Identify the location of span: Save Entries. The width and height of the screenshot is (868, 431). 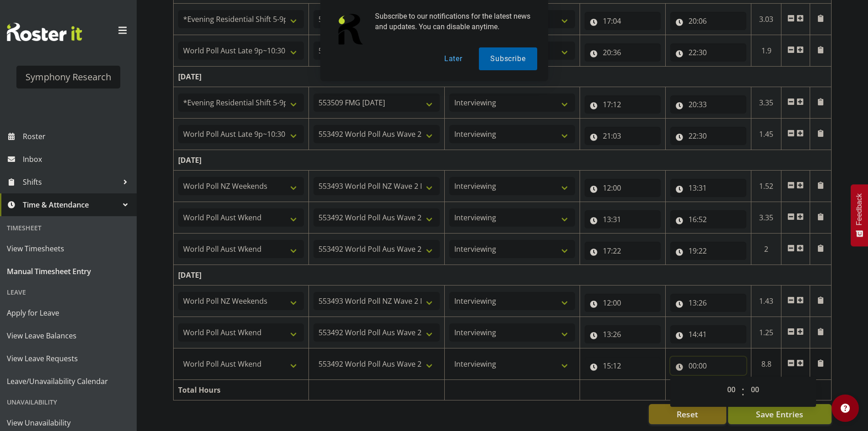
(779, 414).